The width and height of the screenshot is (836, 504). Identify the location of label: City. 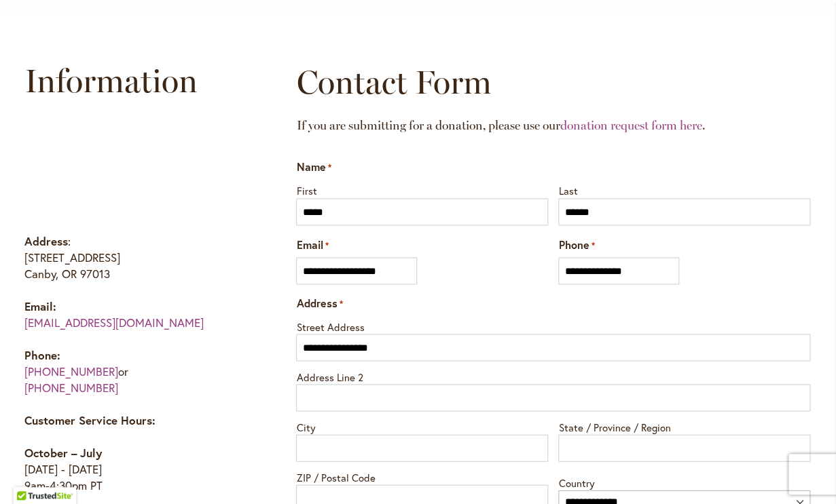
(422, 425).